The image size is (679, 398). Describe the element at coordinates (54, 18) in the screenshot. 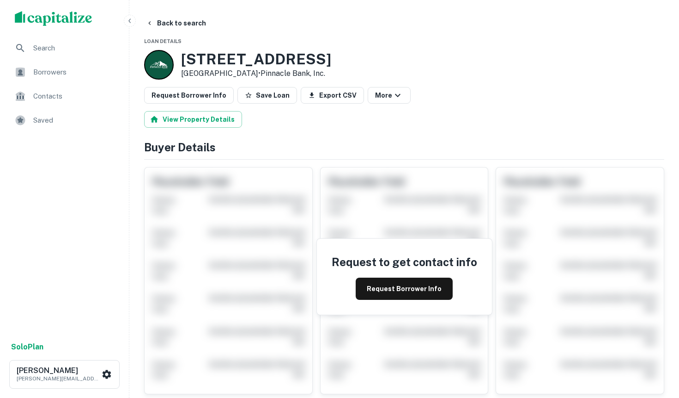

I see `img: capitalize-logo.png` at that location.